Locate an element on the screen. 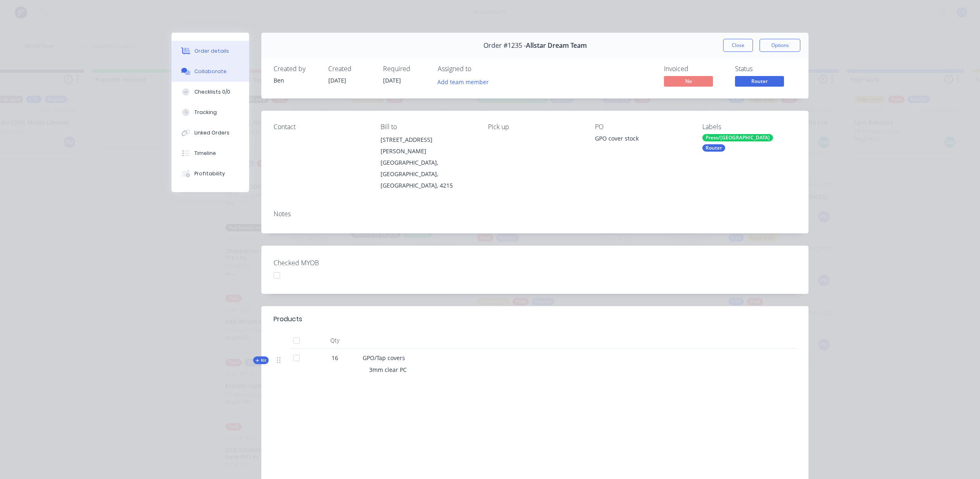  span: Allstar Dream Team is located at coordinates (556, 45).